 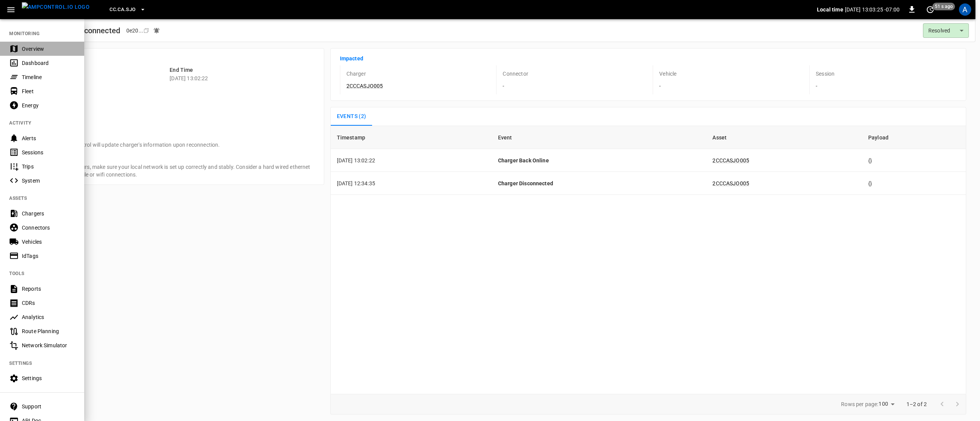 What do you see at coordinates (48, 181) in the screenshot?
I see `div: System` at bounding box center [48, 181].